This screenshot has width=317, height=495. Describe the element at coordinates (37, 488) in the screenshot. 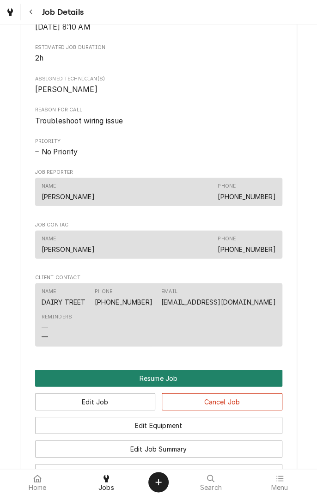

I see `span: Home` at that location.